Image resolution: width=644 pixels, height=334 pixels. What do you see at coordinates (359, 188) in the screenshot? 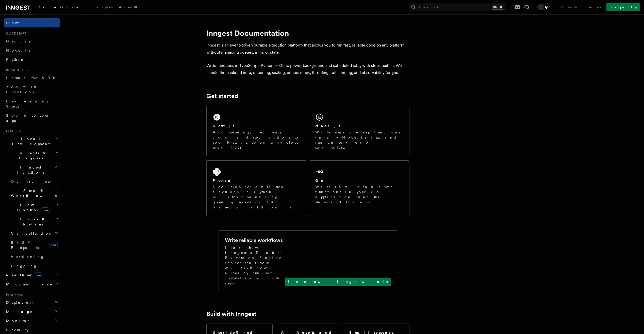
I see `a: GoWrite fast, durable step functions in your Go application using the standard library.` at bounding box center [359, 188].